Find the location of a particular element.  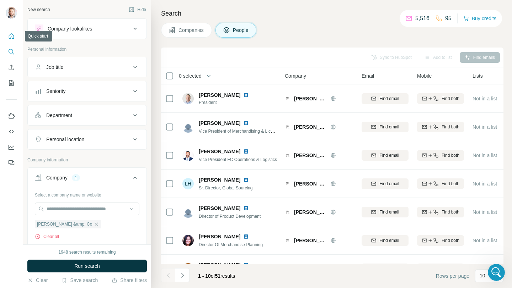

div: Rate your conversation is located at coordinates (55, 137).